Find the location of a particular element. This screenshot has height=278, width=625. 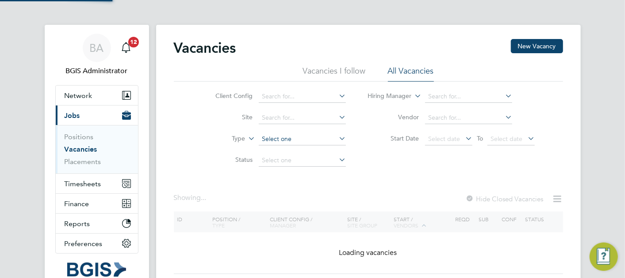

label: Client Config is located at coordinates (227, 96).